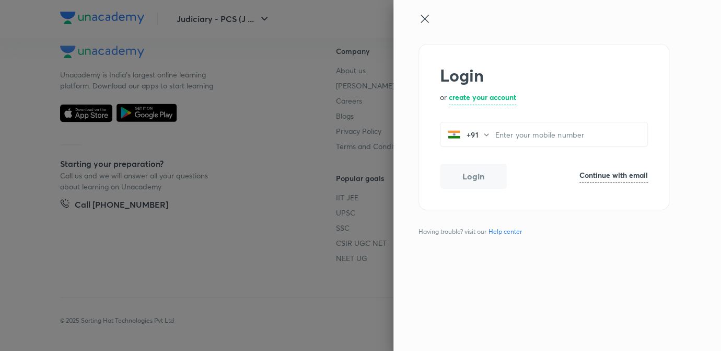 Image resolution: width=721 pixels, height=351 pixels. I want to click on h6: Continue with email, so click(614, 175).